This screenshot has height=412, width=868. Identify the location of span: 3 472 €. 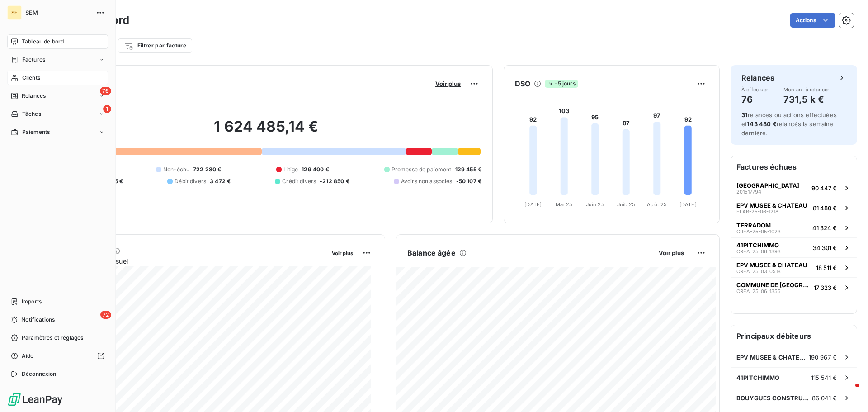
(220, 181).